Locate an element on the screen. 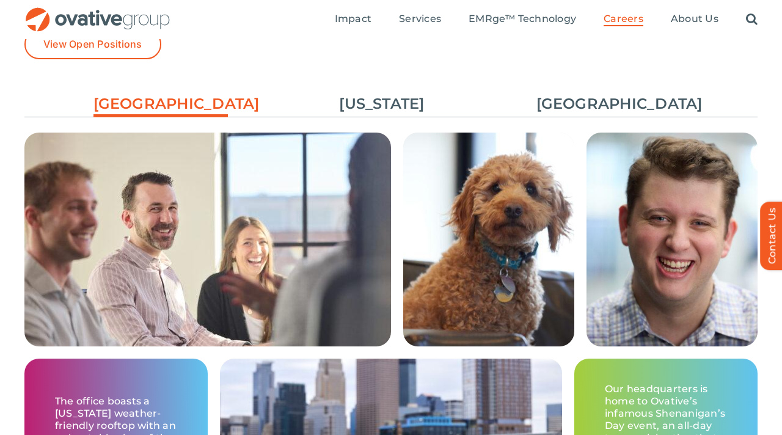 This screenshot has height=435, width=782. a: Services is located at coordinates (420, 20).